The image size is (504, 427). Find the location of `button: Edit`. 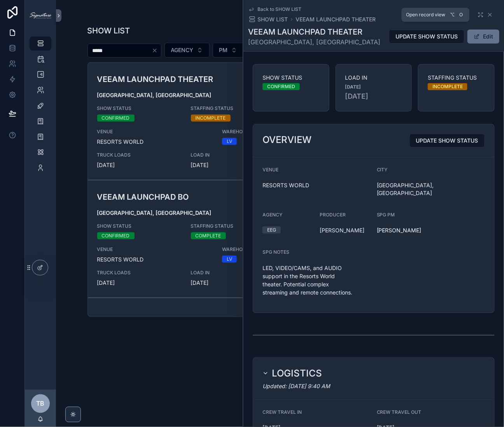

button: Edit is located at coordinates (483, 36).